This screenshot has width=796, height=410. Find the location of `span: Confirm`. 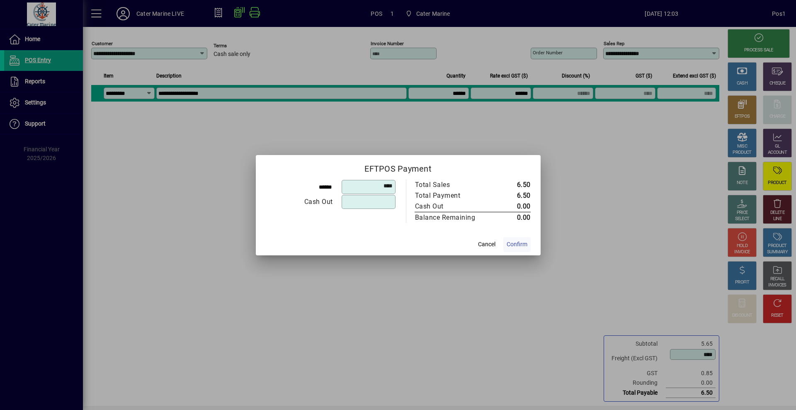

span: Confirm is located at coordinates (517, 244).